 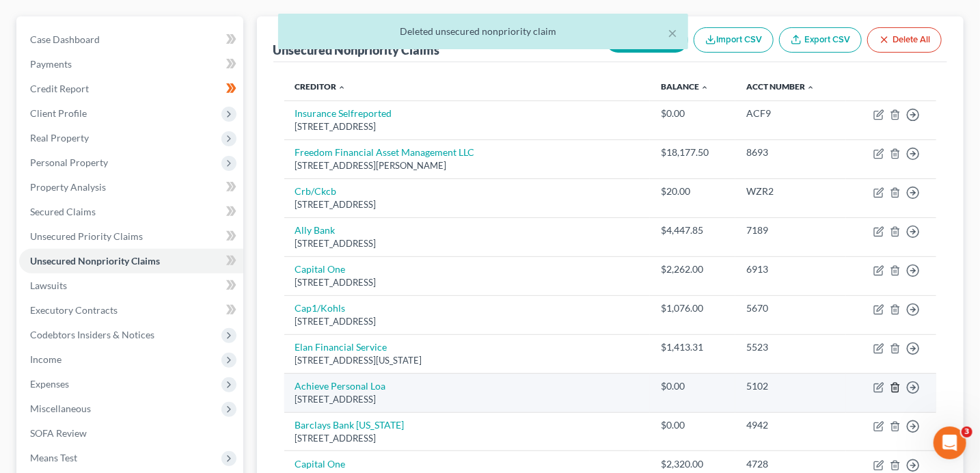 What do you see at coordinates (69, 162) in the screenshot?
I see `span: Personal Property` at bounding box center [69, 162].